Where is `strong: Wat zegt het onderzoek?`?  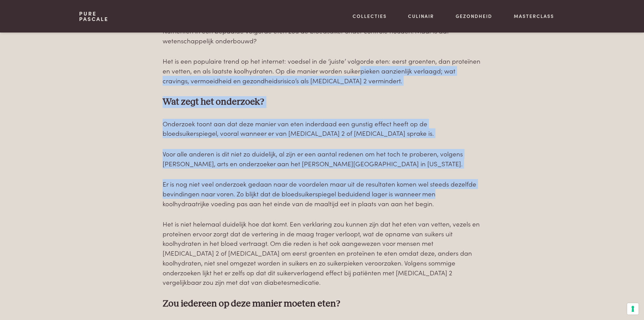
strong: Wat zegt het onderzoek? is located at coordinates (214, 102).